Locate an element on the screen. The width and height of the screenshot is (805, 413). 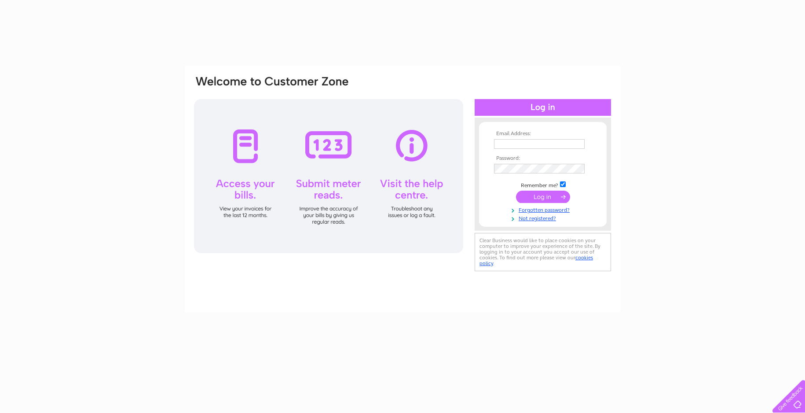
a: Forgotten password? is located at coordinates (544, 209).